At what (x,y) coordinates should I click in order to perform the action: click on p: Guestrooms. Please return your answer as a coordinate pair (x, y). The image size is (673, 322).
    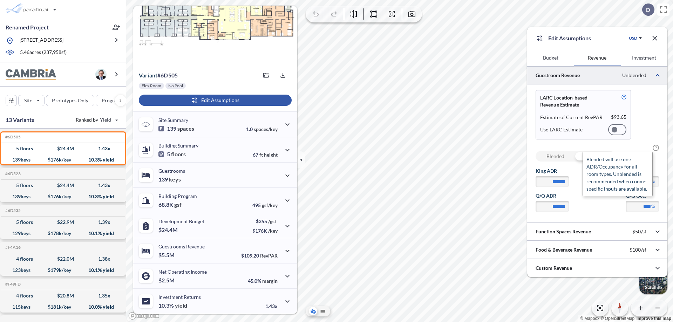
    Looking at the image, I should click on (172, 171).